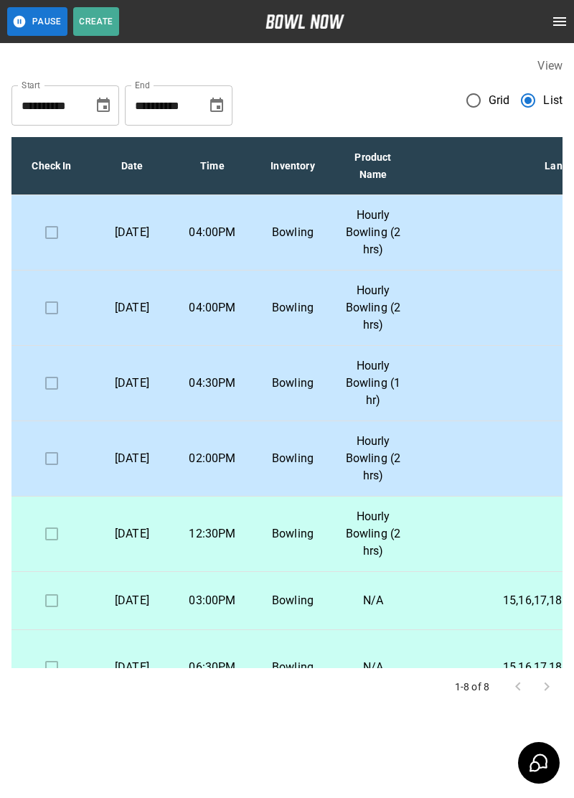  What do you see at coordinates (37, 22) in the screenshot?
I see `button: Pause` at bounding box center [37, 22].